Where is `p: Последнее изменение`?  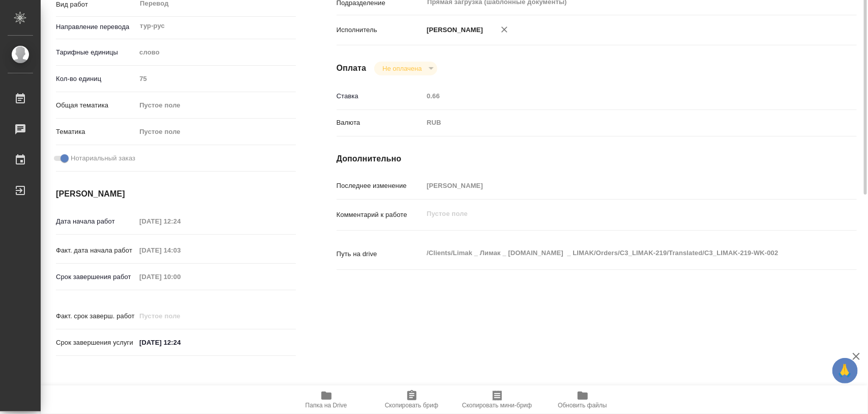 p: Последнее изменение is located at coordinates (380, 186).